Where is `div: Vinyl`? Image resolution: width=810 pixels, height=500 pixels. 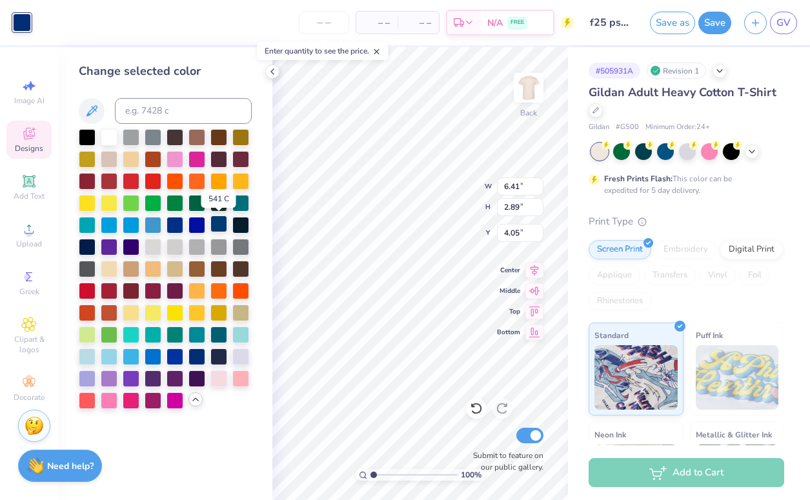 div: Vinyl is located at coordinates (718, 276).